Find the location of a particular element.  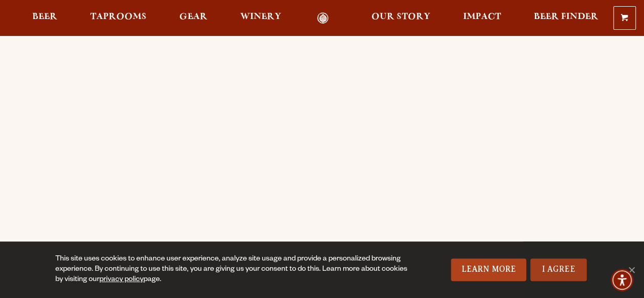

a: I Agree is located at coordinates (559, 269).